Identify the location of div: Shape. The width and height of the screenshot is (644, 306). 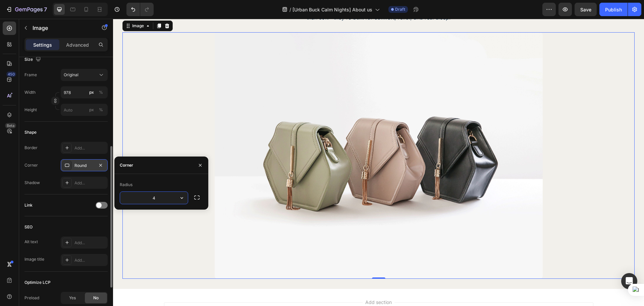
(30, 132).